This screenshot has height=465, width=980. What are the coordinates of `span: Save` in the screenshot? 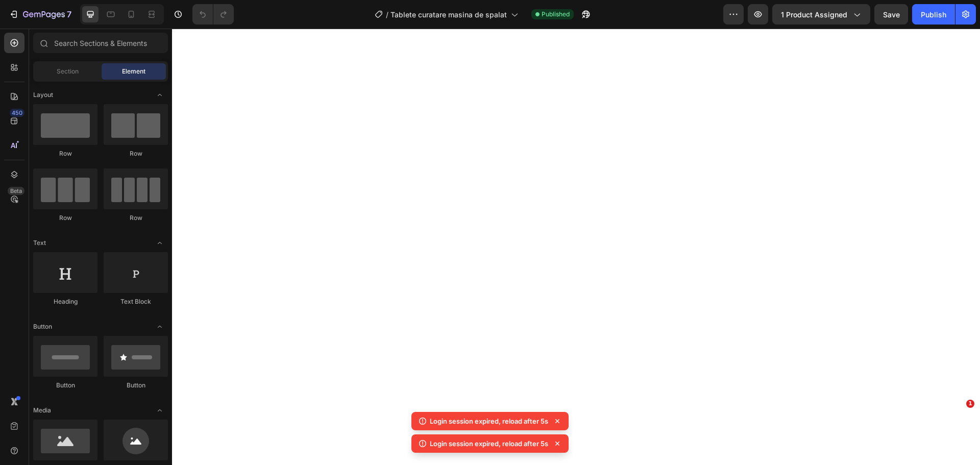 It's located at (892, 14).